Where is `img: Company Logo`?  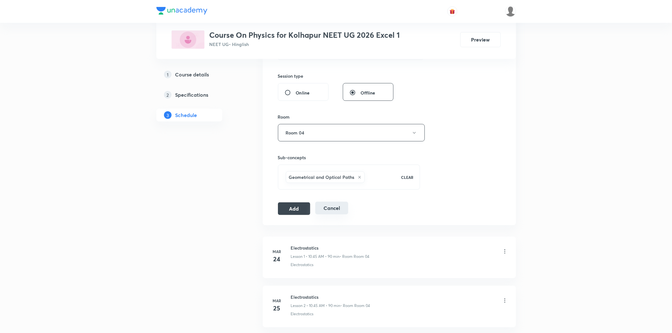
img: Company Logo is located at coordinates (182, 11).